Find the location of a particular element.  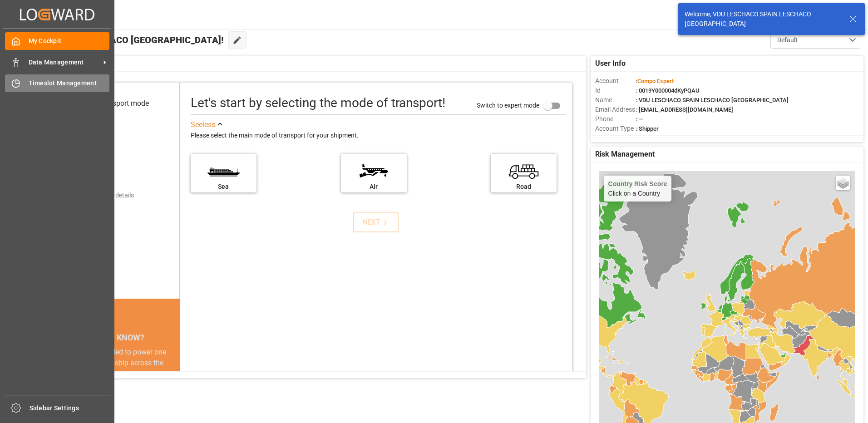

div: NEXT is located at coordinates (376, 223).